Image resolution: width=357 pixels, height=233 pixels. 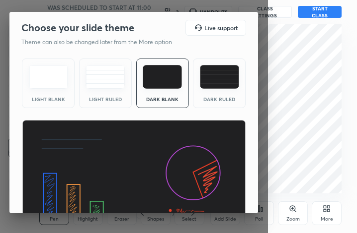 I want to click on div: Light Ruled, so click(x=105, y=99).